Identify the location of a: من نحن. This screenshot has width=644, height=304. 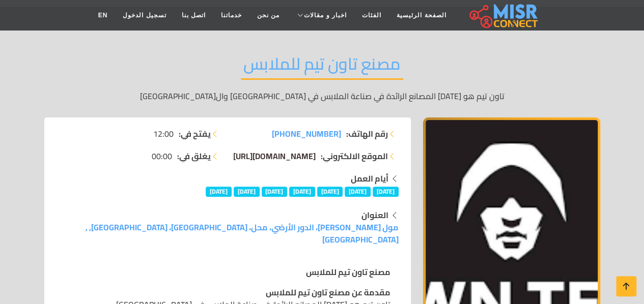
(269, 15).